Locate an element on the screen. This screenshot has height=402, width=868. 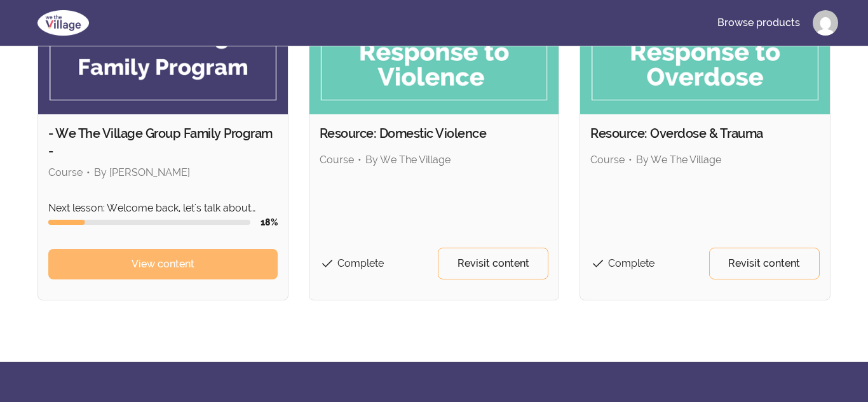
img: Profile image for Carol P Puzz is located at coordinates (825, 23).